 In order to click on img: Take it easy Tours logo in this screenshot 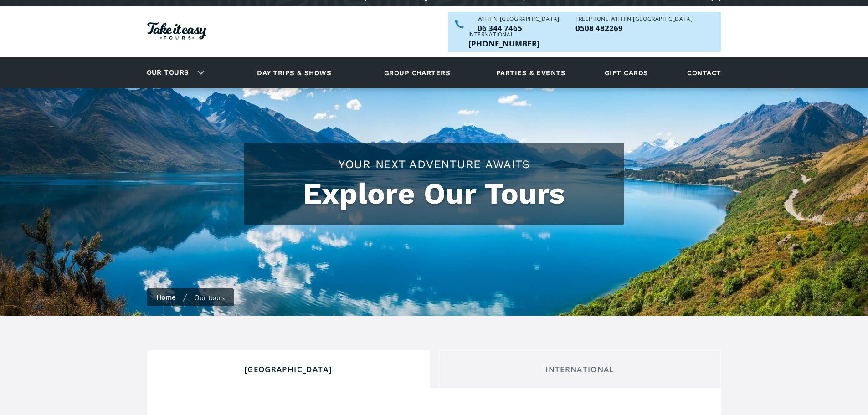, I will do `click(177, 31)`.